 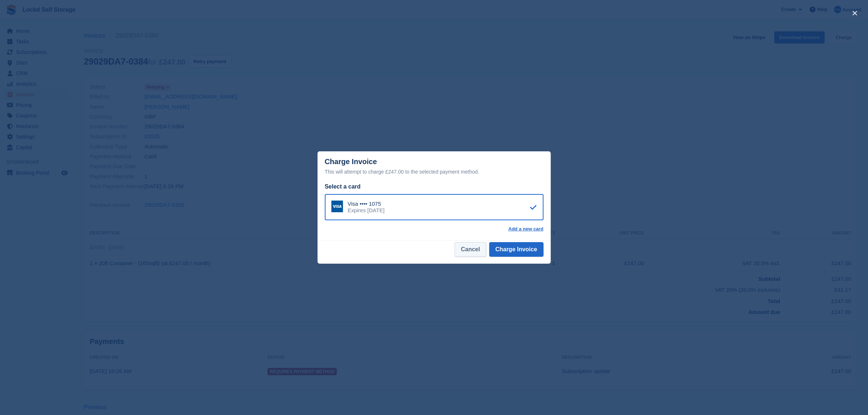 What do you see at coordinates (855, 13) in the screenshot?
I see `button: close` at bounding box center [855, 13].